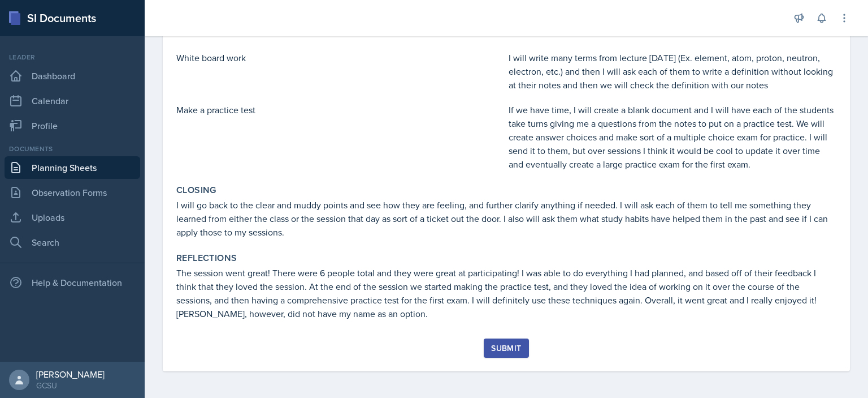  What do you see at coordinates (72, 125) in the screenshot?
I see `a: Profile` at bounding box center [72, 125].